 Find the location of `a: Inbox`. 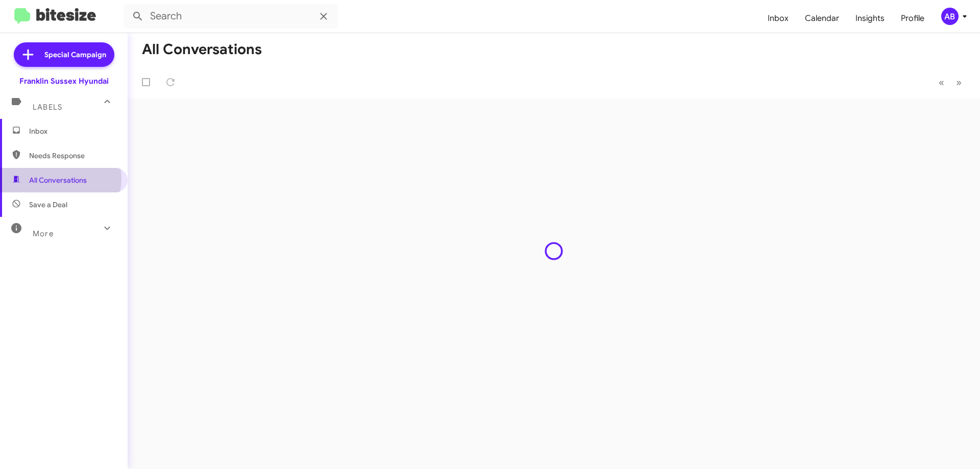

a: Inbox is located at coordinates (778, 18).